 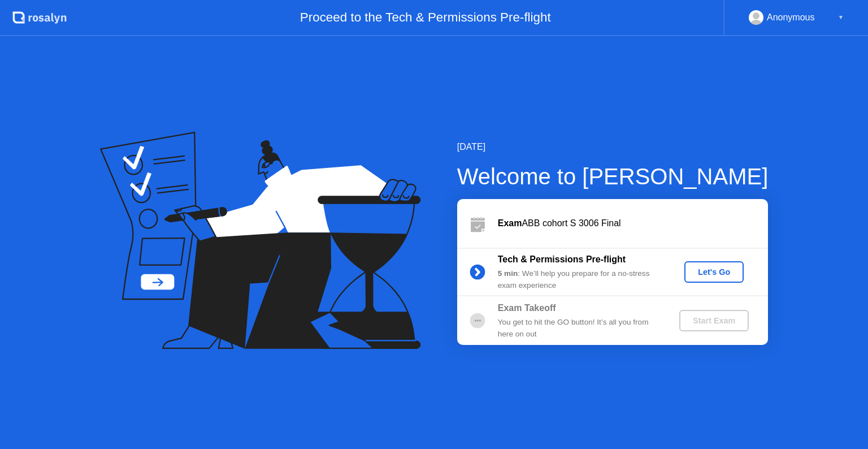 I want to click on div: ABB cohort S 3006 Final, so click(x=633, y=223).